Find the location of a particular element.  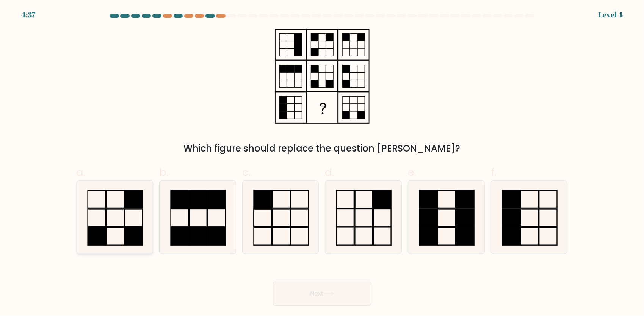

div: Level 4 is located at coordinates (610, 15).